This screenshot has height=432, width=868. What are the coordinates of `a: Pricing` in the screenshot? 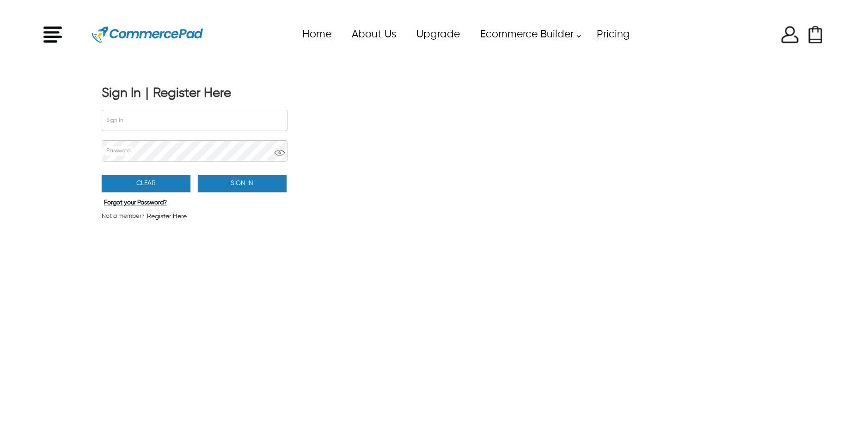 It's located at (613, 34).